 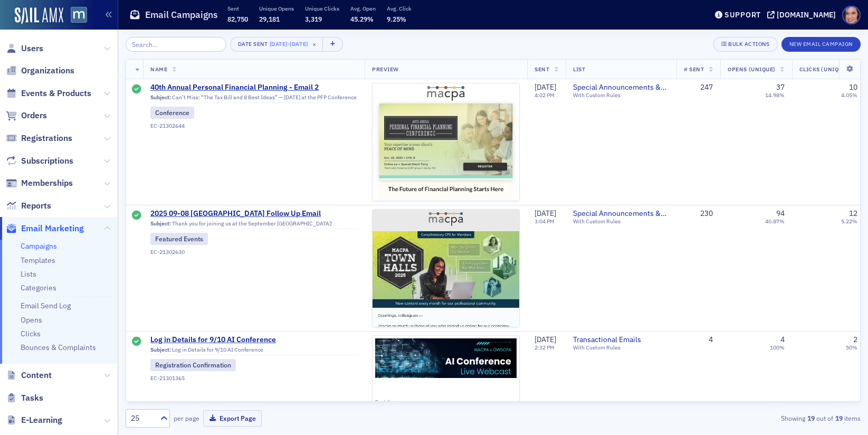 What do you see at coordinates (783, 340) in the screenshot?
I see `div: 4` at bounding box center [783, 340].